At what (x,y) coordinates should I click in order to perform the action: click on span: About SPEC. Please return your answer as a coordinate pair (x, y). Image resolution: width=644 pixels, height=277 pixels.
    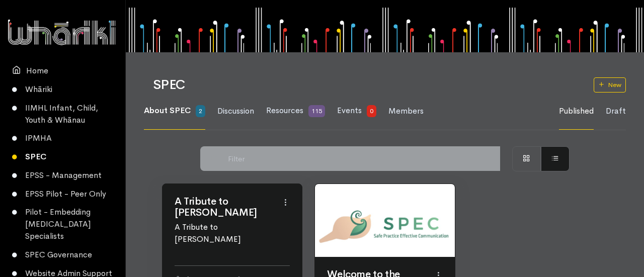
    Looking at the image, I should click on (167, 110).